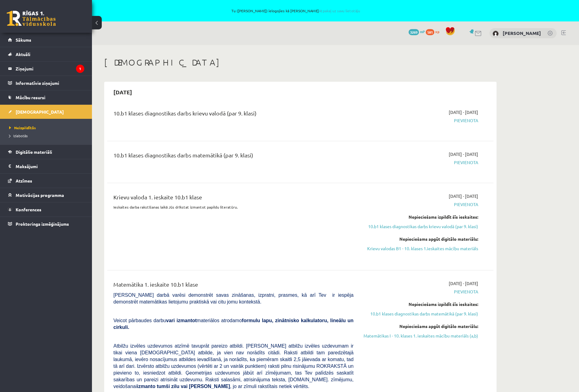 The image size is (579, 392). I want to click on a: Mācību resursi, so click(46, 97).